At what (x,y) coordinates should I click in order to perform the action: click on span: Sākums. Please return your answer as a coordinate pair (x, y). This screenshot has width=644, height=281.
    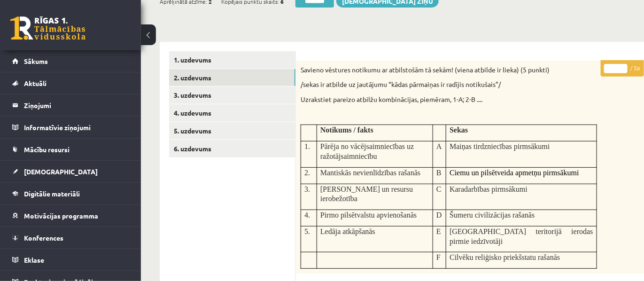
    Looking at the image, I should click on (36, 61).